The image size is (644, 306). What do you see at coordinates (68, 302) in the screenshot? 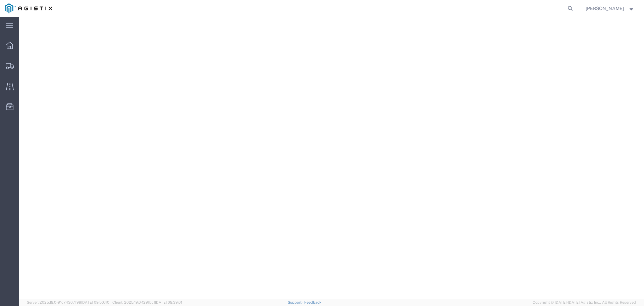
I see `span: Server: 2025.19.0-91c74307f99` at bounding box center [68, 302].